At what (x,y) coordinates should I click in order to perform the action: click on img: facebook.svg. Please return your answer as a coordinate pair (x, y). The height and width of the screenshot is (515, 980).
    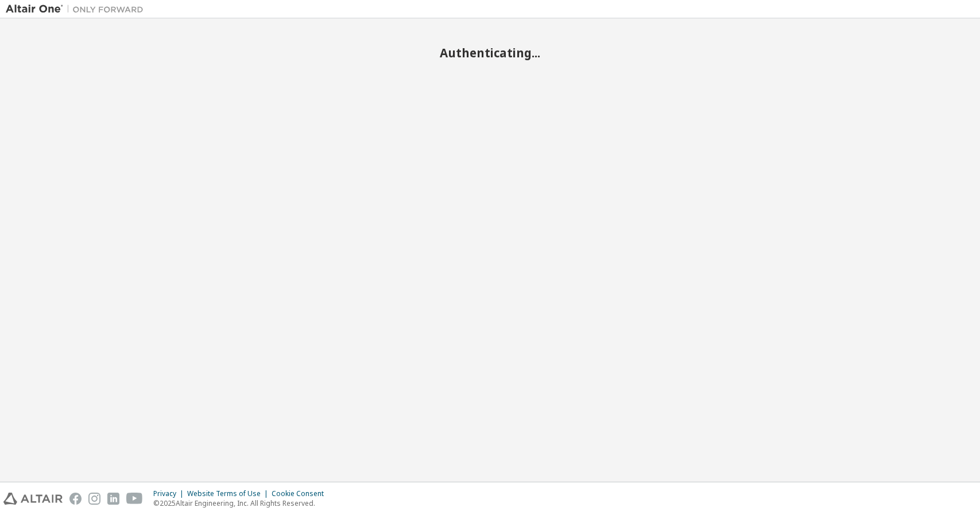
    Looking at the image, I should click on (75, 498).